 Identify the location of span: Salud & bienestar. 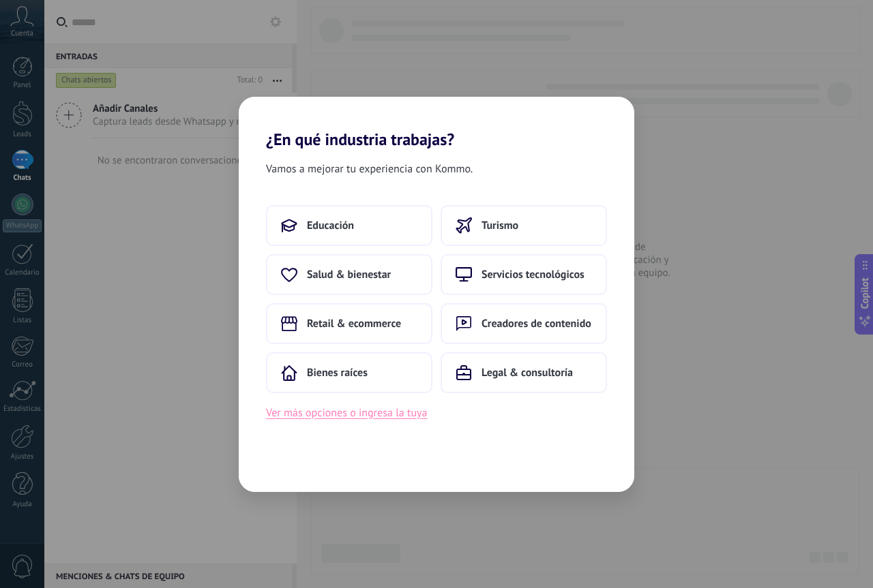
(348, 275).